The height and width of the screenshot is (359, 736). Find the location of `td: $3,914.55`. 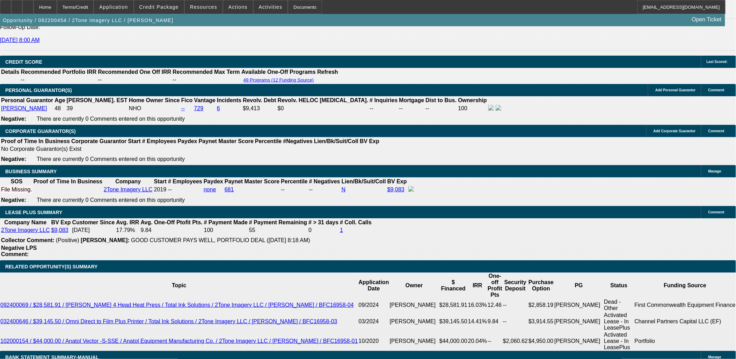

td: $3,914.55 is located at coordinates (541, 321).